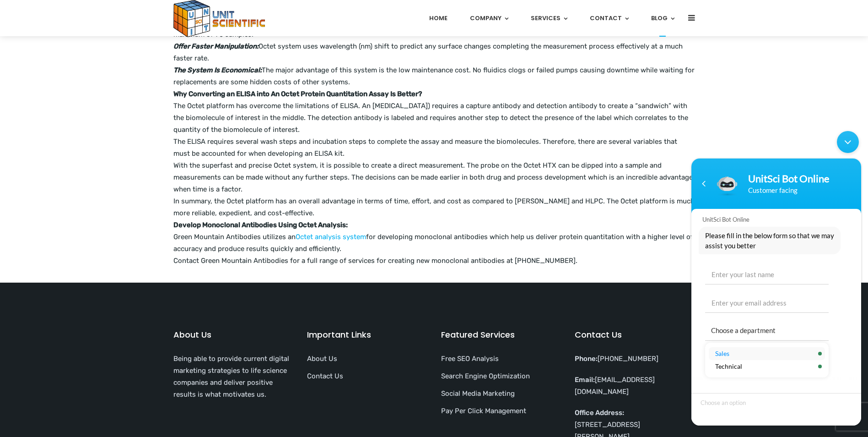 This screenshot has width=868, height=437. I want to click on a: Pay Per Click Management, so click(484, 411).